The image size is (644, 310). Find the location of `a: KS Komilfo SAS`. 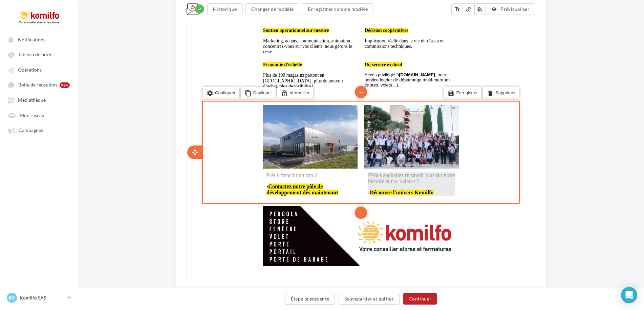

a: KS Komilfo SAS is located at coordinates (39, 297).